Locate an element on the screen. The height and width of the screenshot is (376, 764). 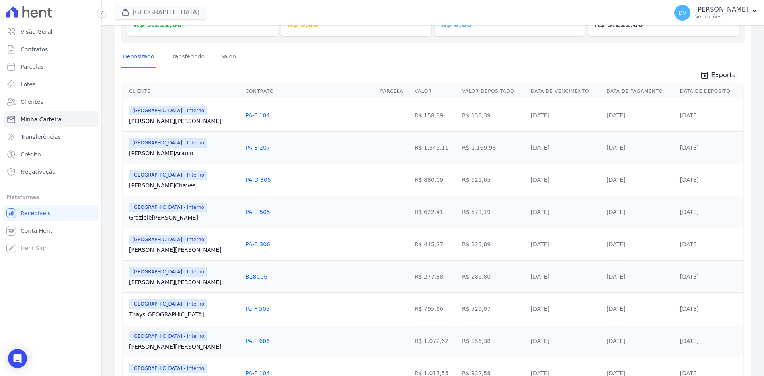
td: R$ 856,38 is located at coordinates (493, 341).